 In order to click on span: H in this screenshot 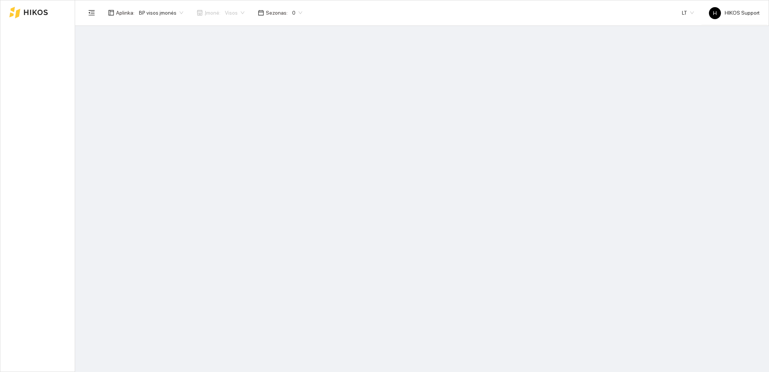, I will do `click(715, 13)`.